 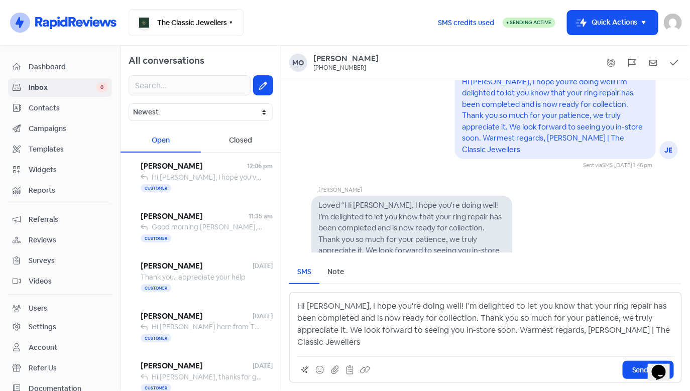 What do you see at coordinates (60, 170) in the screenshot?
I see `a: Widgets` at bounding box center [60, 170].